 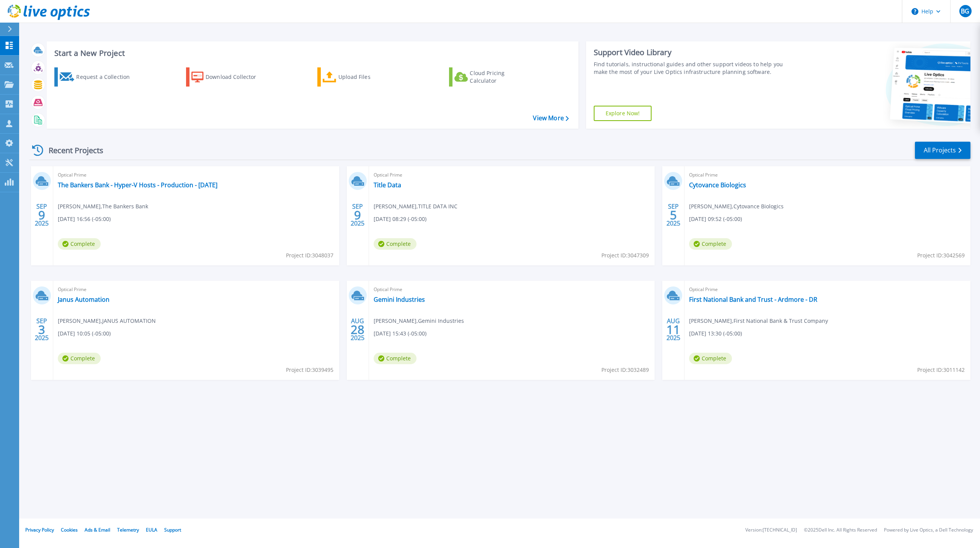 I want to click on a: Cookies, so click(x=70, y=530).